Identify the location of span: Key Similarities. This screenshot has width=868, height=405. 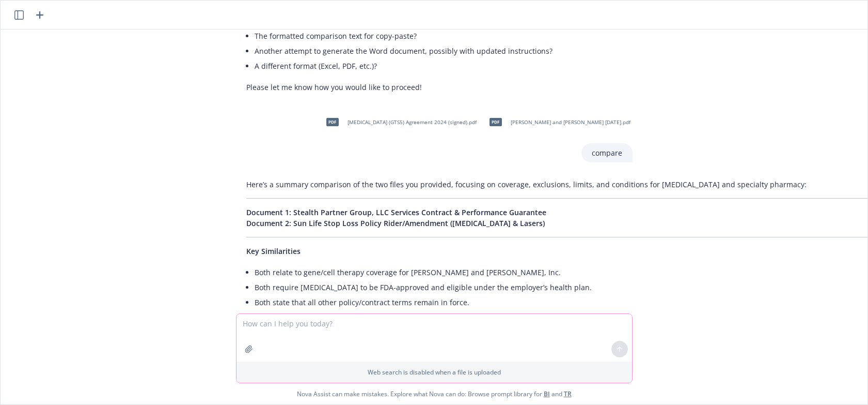
(273, 251).